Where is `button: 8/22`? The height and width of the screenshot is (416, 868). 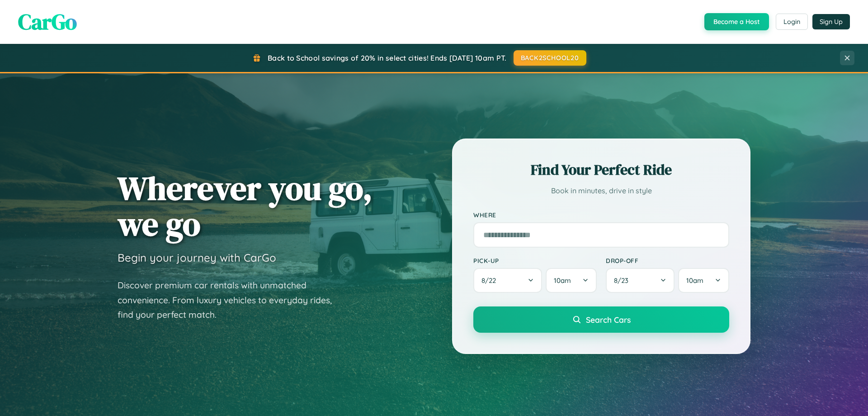 button: 8/22 is located at coordinates (508, 280).